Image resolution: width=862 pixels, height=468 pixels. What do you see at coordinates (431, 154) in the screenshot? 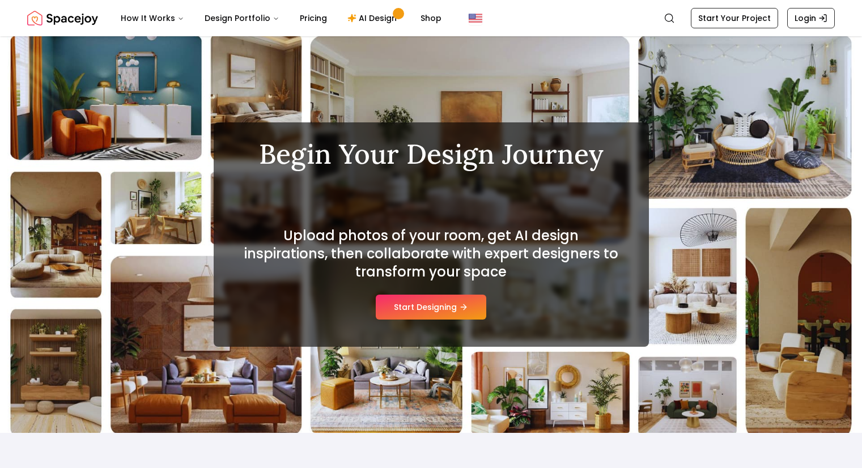
I see `h1: Begin Your Design Journey` at bounding box center [431, 154].